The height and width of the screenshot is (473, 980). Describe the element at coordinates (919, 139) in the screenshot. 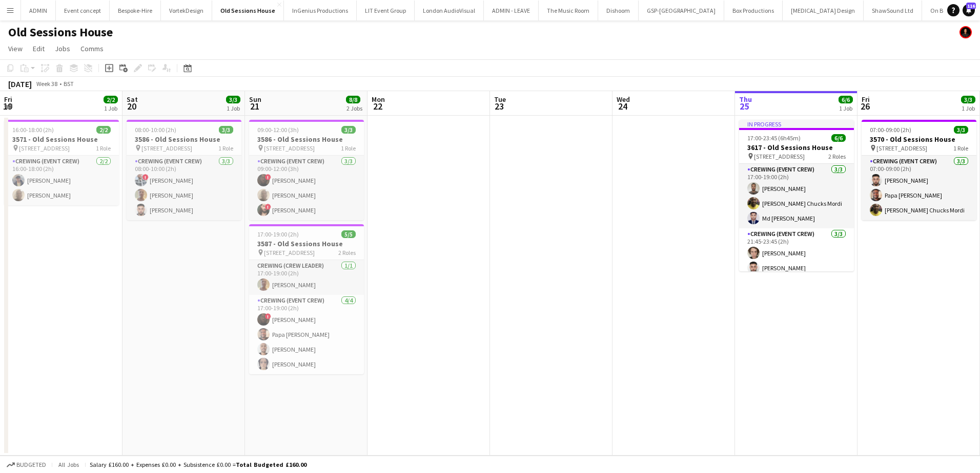

I see `h3: 3570 - Old Sessions House` at that location.